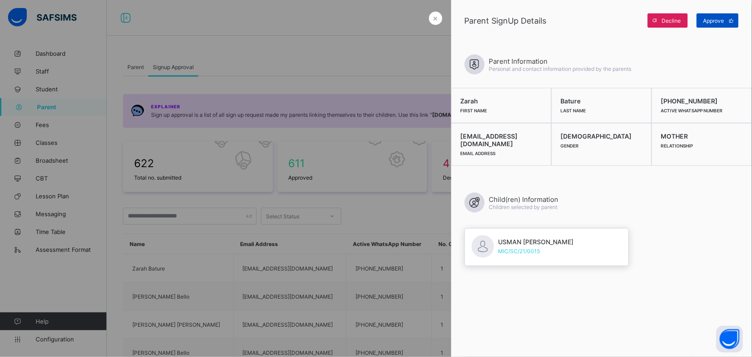  I want to click on span: Relationship, so click(677, 146).